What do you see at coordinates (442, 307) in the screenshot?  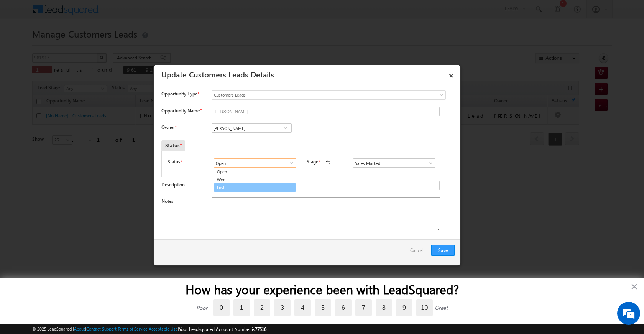 I see `div: Great` at bounding box center [442, 307].